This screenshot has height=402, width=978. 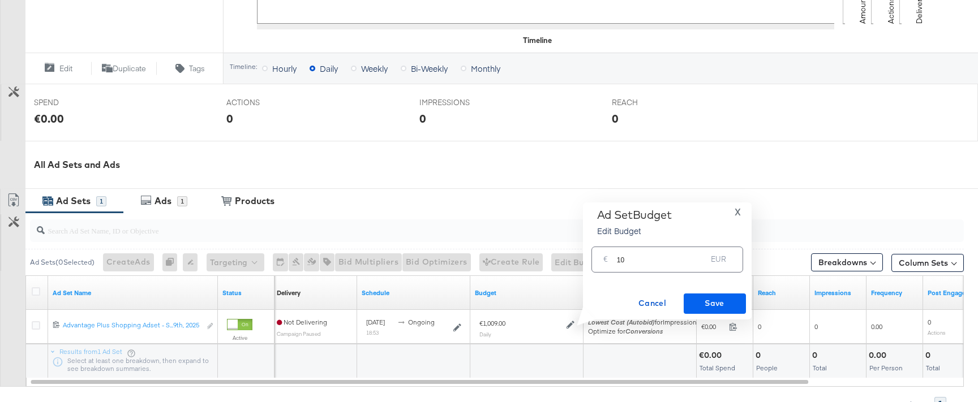 What do you see at coordinates (492, 324) in the screenshot?
I see `div: €1,009.00` at bounding box center [492, 324].